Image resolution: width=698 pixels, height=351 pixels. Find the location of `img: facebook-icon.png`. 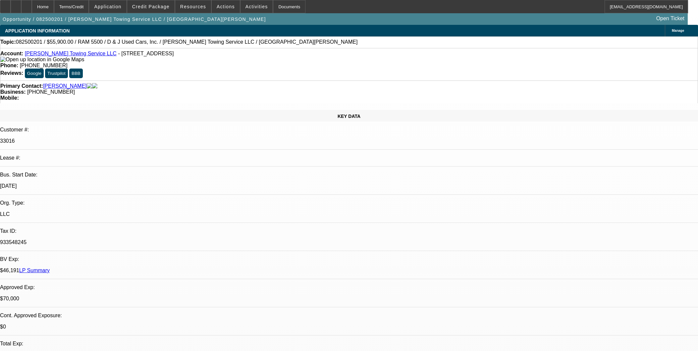

img: facebook-icon.png is located at coordinates (89, 86).